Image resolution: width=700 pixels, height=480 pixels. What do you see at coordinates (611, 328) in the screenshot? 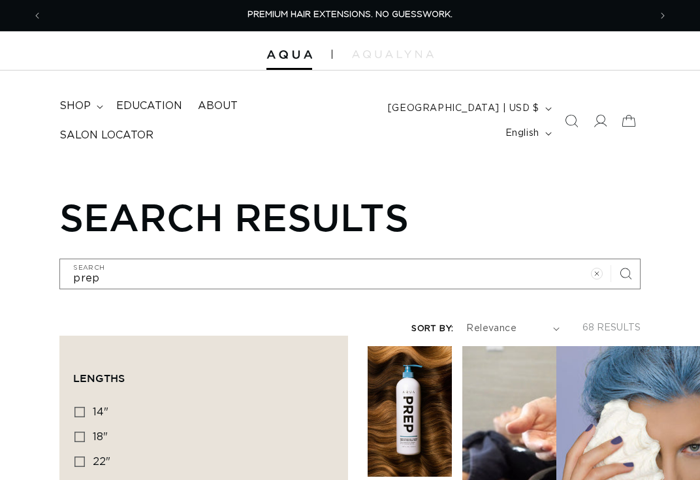
I see `span: 68 results` at bounding box center [611, 328].